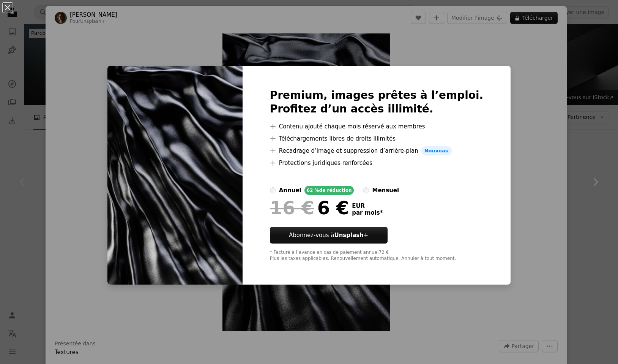 The height and width of the screenshot is (364, 618). What do you see at coordinates (367, 213) in the screenshot?
I see `span: par mois *` at bounding box center [367, 213].